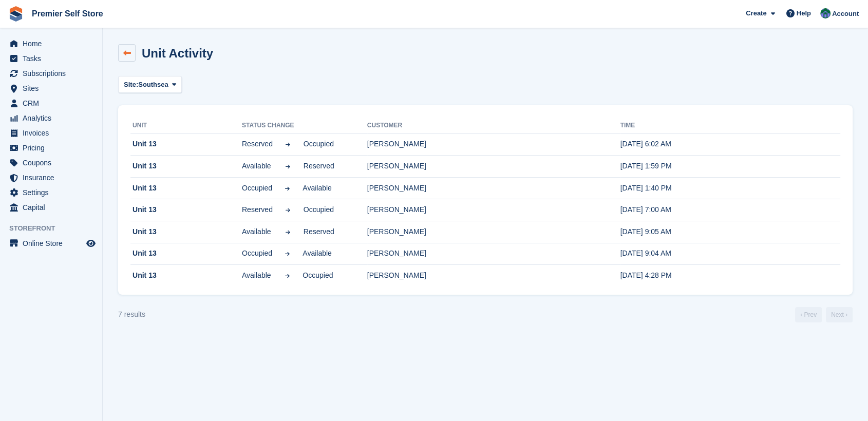  Describe the element at coordinates (305, 125) in the screenshot. I see `th: Status change` at that location.